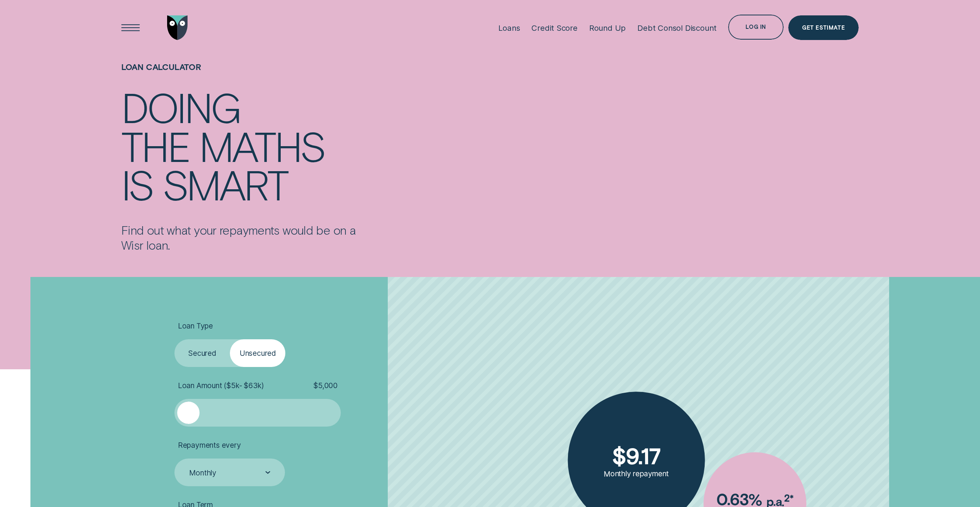 Image resolution: width=980 pixels, height=507 pixels. What do you see at coordinates (202, 353) in the screenshot?
I see `label: Secured` at bounding box center [202, 353].